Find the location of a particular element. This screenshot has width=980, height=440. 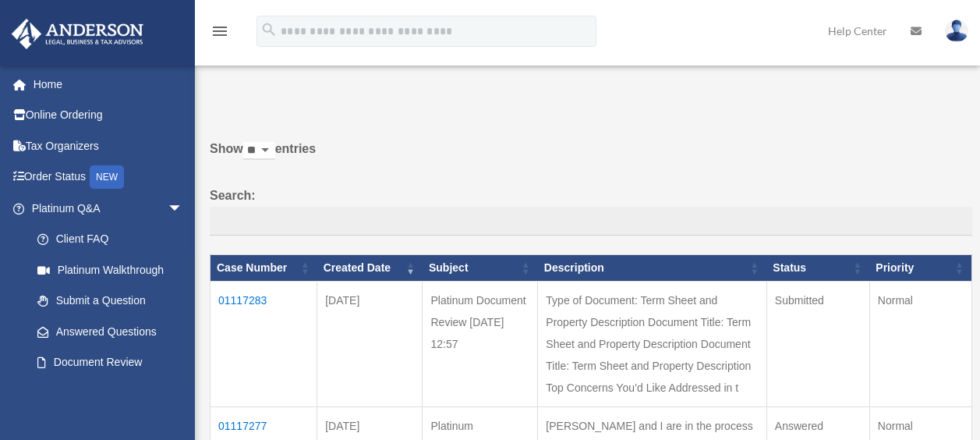

a: Home is located at coordinates (108, 84).